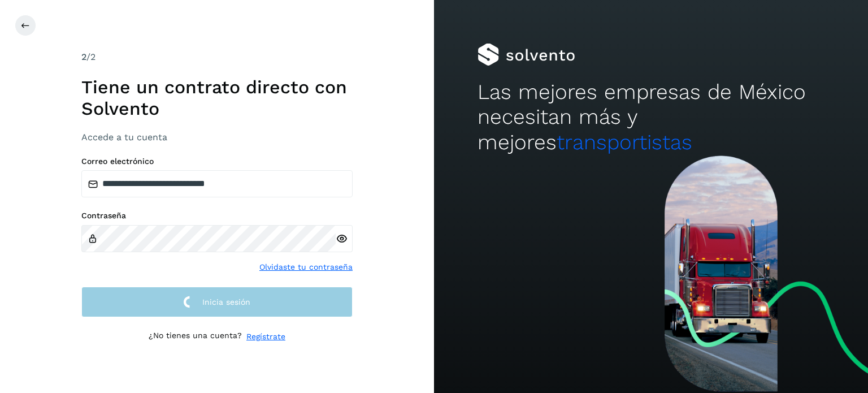 The width and height of the screenshot is (868, 393). Describe the element at coordinates (217, 57) in the screenshot. I see `div: /2` at that location.